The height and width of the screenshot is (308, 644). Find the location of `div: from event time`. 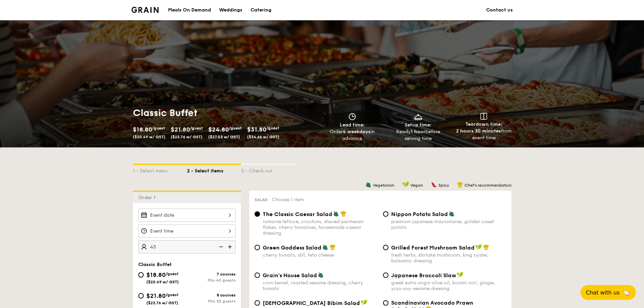

div: from event time is located at coordinates (483, 135).